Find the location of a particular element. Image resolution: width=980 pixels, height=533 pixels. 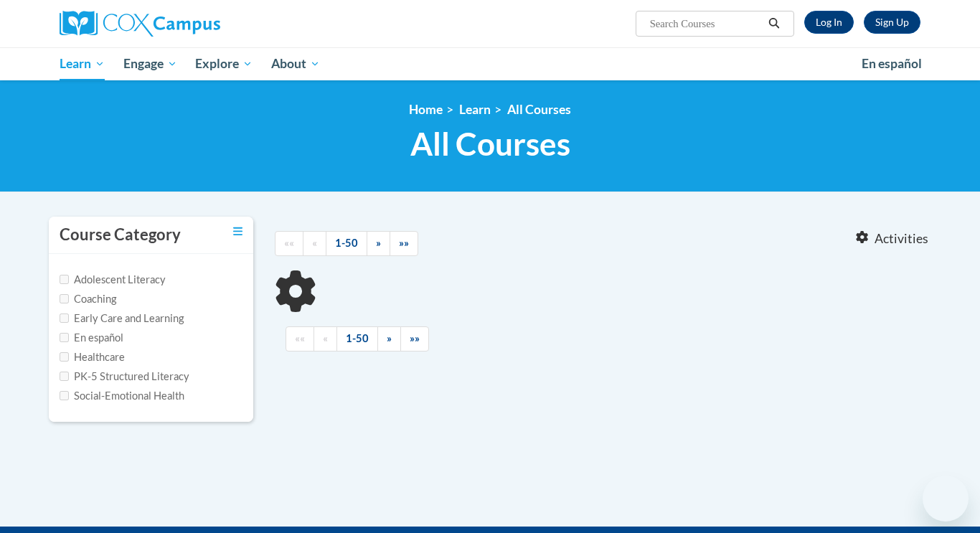

button: Search is located at coordinates (775, 24).